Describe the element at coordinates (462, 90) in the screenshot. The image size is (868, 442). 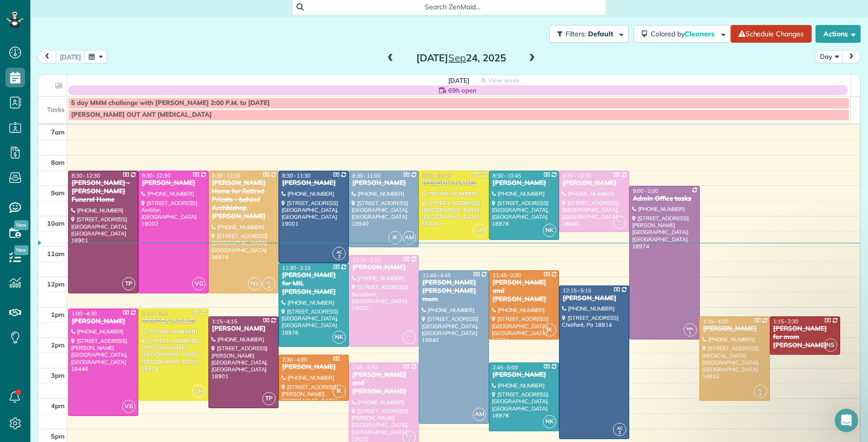
I see `span: 69h open` at that location.